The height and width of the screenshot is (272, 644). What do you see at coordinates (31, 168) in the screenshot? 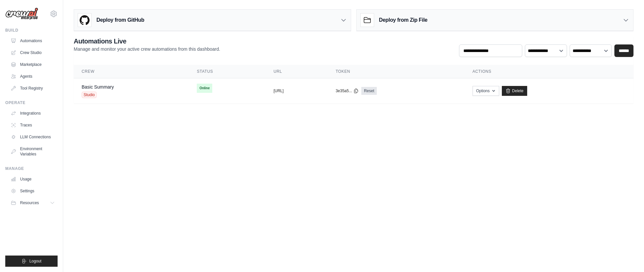
I see `div: Manage` at bounding box center [31, 168].